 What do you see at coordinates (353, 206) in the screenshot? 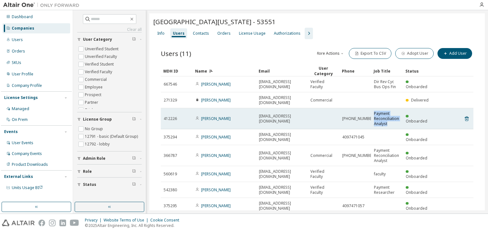
I see `span: 4097471057` at bounding box center [353, 206].